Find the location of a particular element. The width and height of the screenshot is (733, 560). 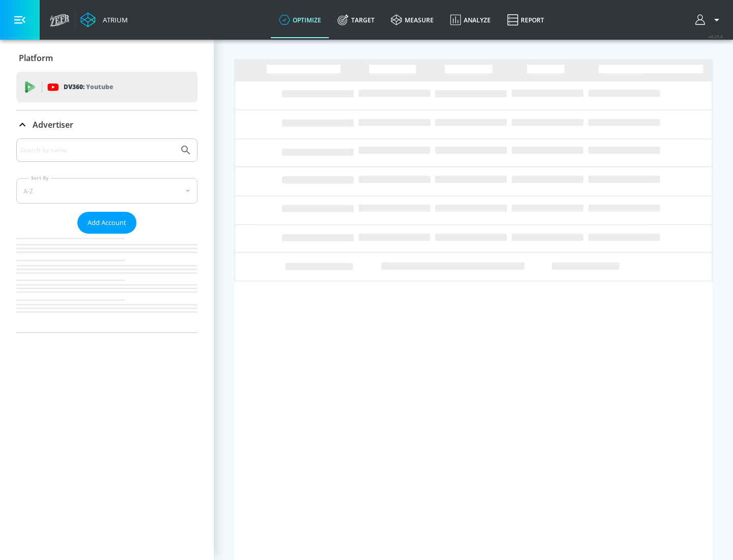

a: Atrium is located at coordinates (104, 19).